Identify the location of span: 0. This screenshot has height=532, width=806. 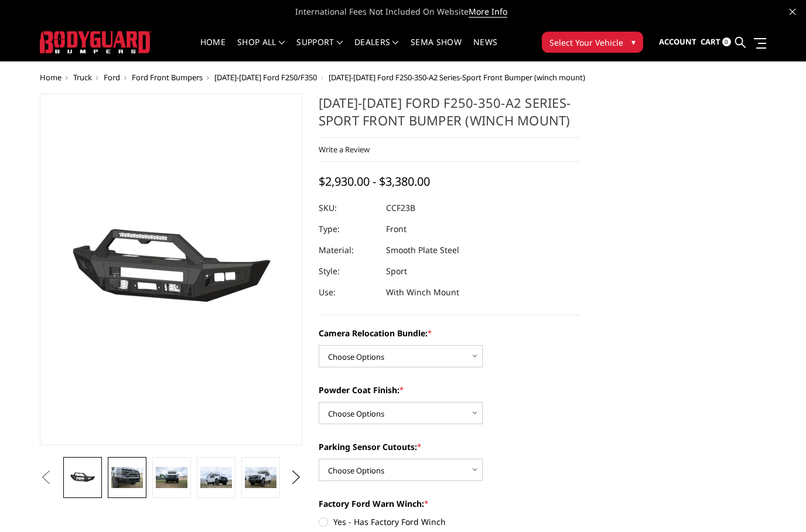
(726, 41).